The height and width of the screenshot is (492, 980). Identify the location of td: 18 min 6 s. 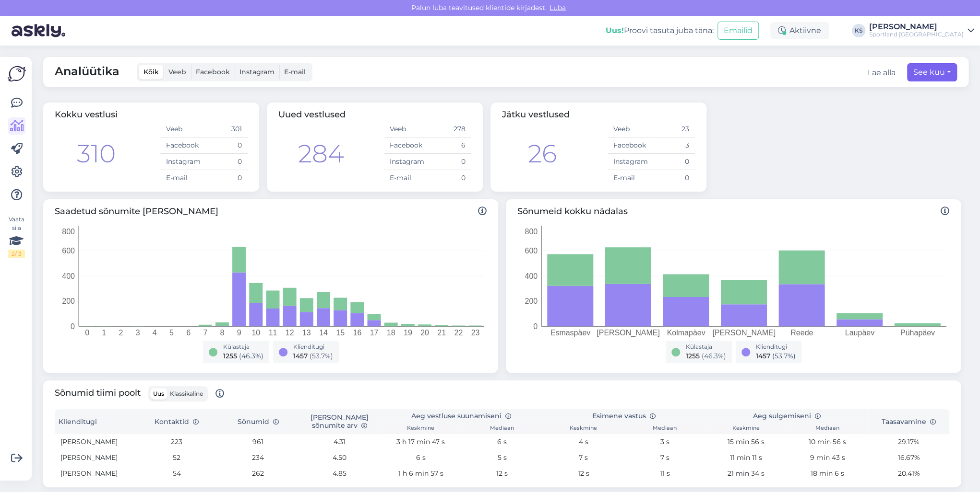
(826, 473).